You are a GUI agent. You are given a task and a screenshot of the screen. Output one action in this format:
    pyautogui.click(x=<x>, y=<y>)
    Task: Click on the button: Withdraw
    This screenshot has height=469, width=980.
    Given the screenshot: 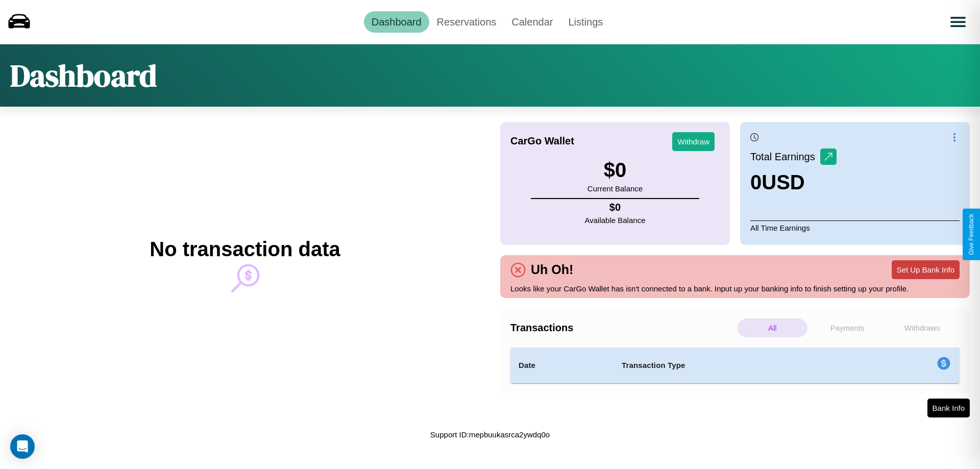 What is the action you would take?
    pyautogui.click(x=693, y=141)
    